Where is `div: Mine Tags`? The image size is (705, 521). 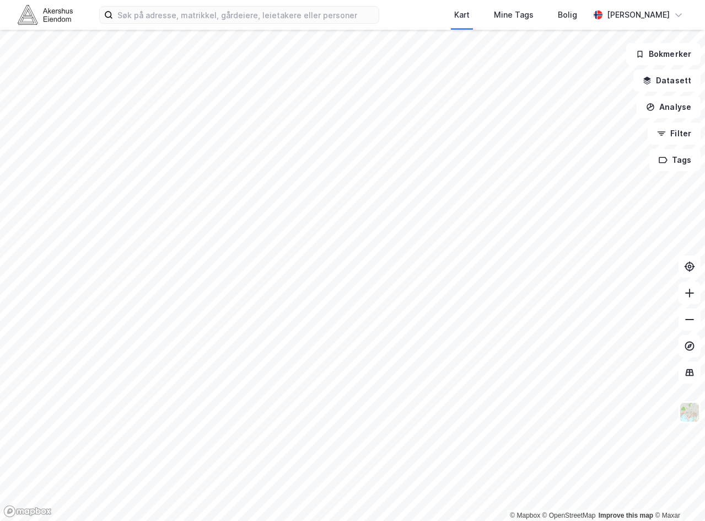 div: Mine Tags is located at coordinates (514, 15).